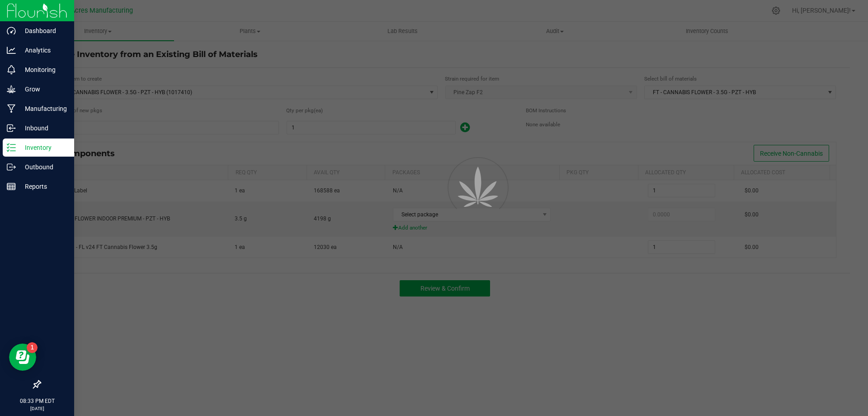 Image resolution: width=868 pixels, height=416 pixels. What do you see at coordinates (43, 31) in the screenshot?
I see `p: Dashboard` at bounding box center [43, 31].